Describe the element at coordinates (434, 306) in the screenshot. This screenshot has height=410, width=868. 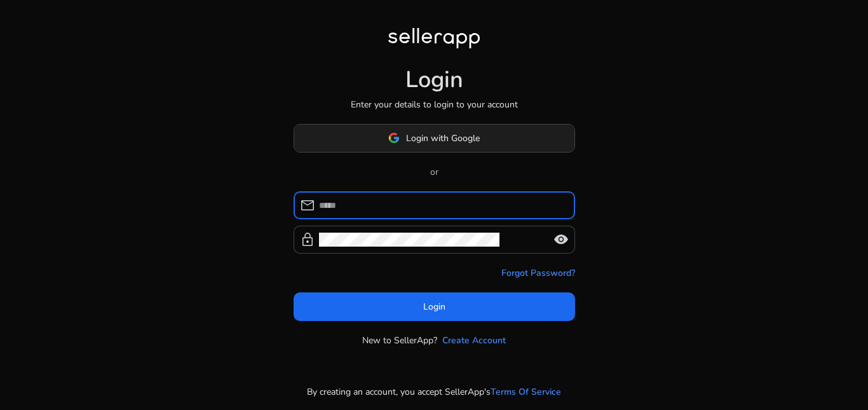
I see `button: Login` at that location.